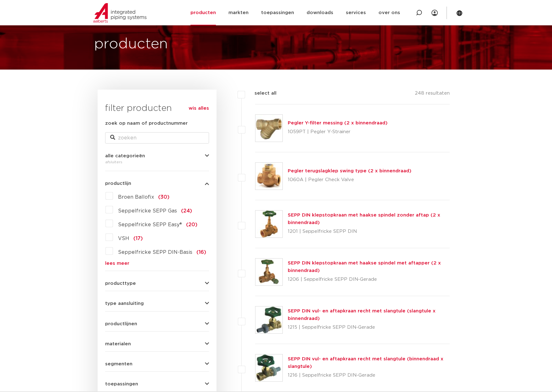 The width and height of the screenshot is (552, 392). What do you see at coordinates (157, 303) in the screenshot?
I see `button: type aansluiting` at bounding box center [157, 303].